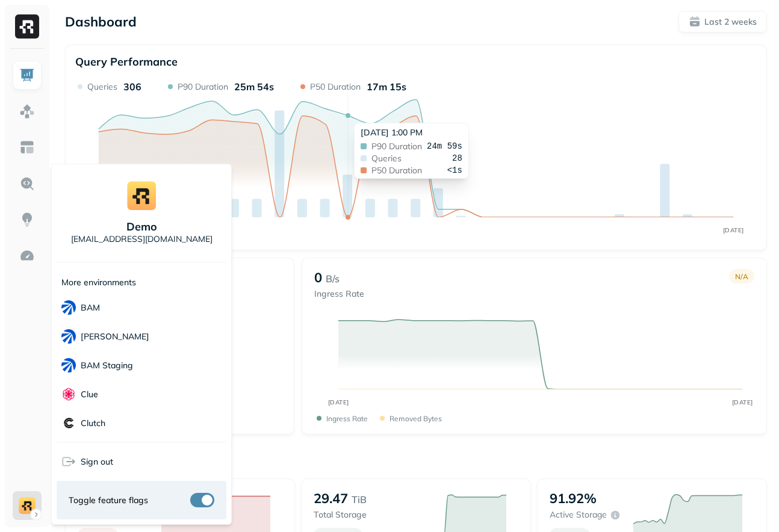 Image resolution: width=779 pixels, height=532 pixels. Describe the element at coordinates (444, 146) in the screenshot. I see `span: 24m 59s` at that location.